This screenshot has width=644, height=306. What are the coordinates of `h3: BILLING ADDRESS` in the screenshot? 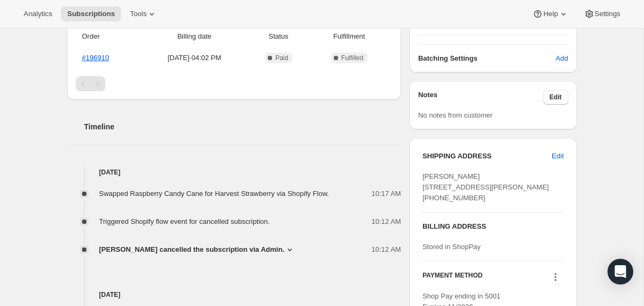 It's located at (492, 227).